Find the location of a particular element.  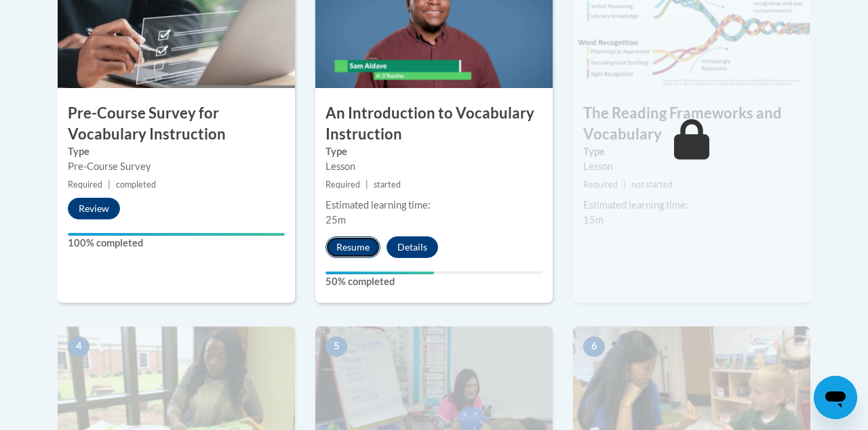

span: completed is located at coordinates (136, 184).